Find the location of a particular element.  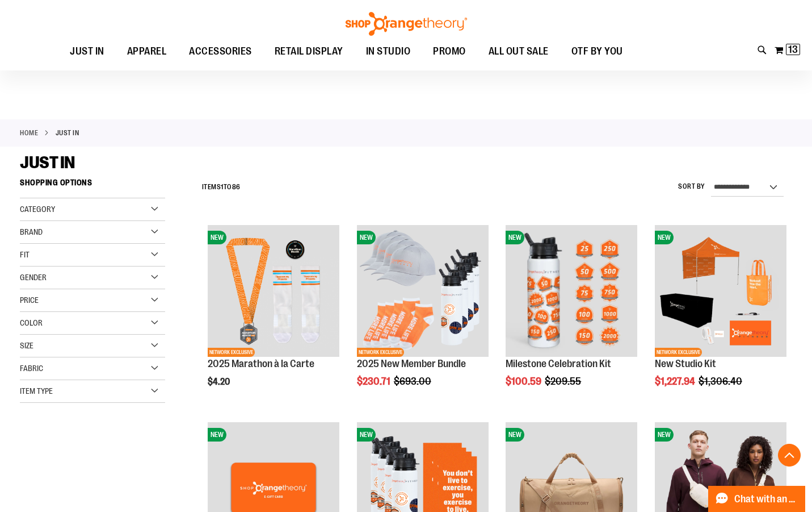

span: 13 is located at coordinates (793, 49).